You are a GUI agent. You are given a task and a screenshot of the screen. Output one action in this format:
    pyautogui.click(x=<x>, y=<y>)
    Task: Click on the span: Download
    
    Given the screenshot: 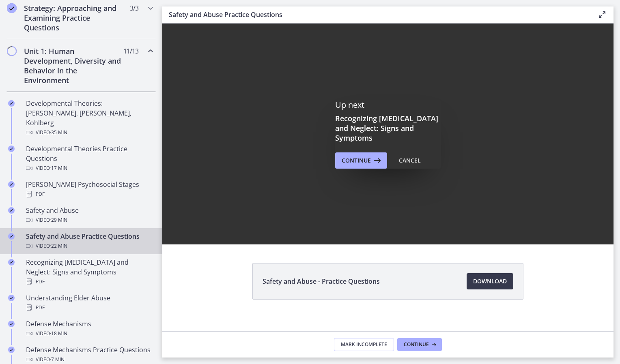 What is the action you would take?
    pyautogui.click(x=489, y=281)
    